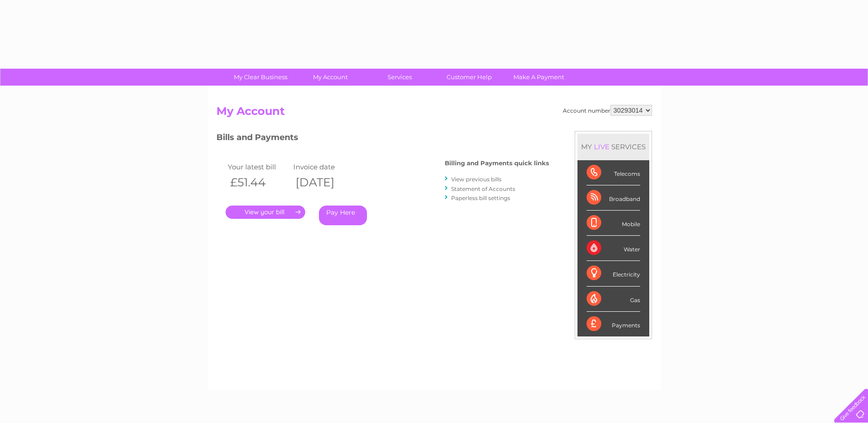  I want to click on div: Payments, so click(613, 324).